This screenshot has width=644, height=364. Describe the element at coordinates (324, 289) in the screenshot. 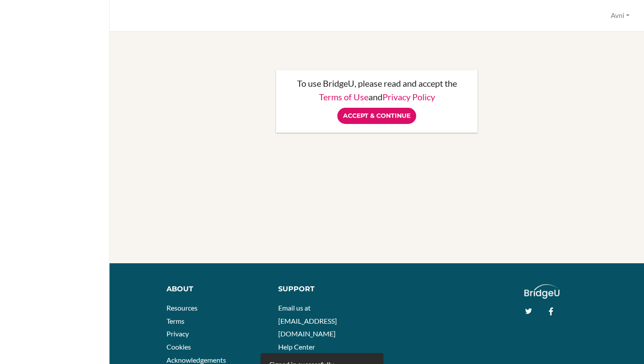

I see `div: Support` at that location.